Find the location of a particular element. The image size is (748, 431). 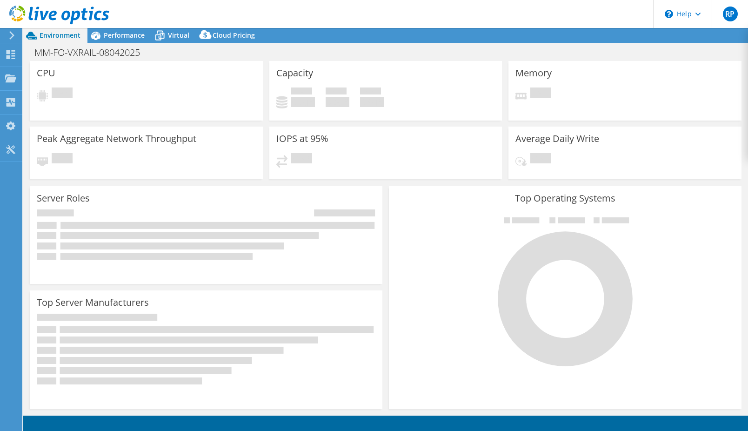

h3: IOPS at 95% is located at coordinates (303, 139).